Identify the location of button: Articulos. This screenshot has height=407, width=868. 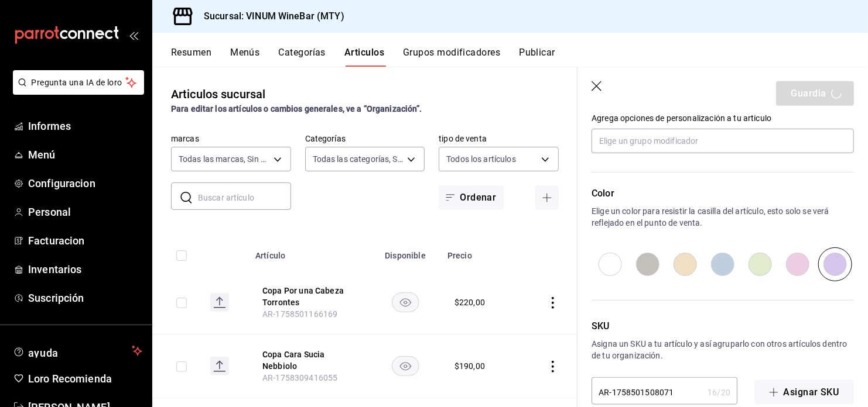
(364, 57).